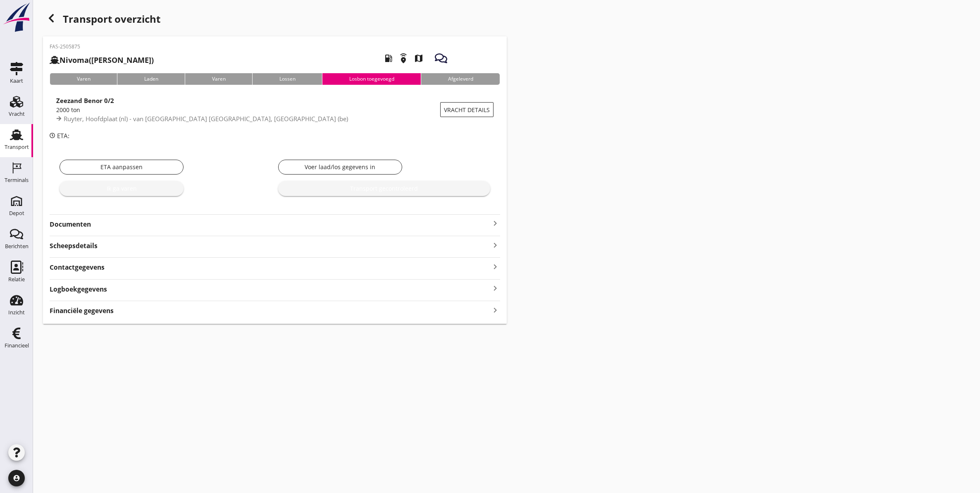 The width and height of the screenshot is (980, 493). Describe the element at coordinates (384, 188) in the screenshot. I see `div: Transport gecontroleerd` at that location.